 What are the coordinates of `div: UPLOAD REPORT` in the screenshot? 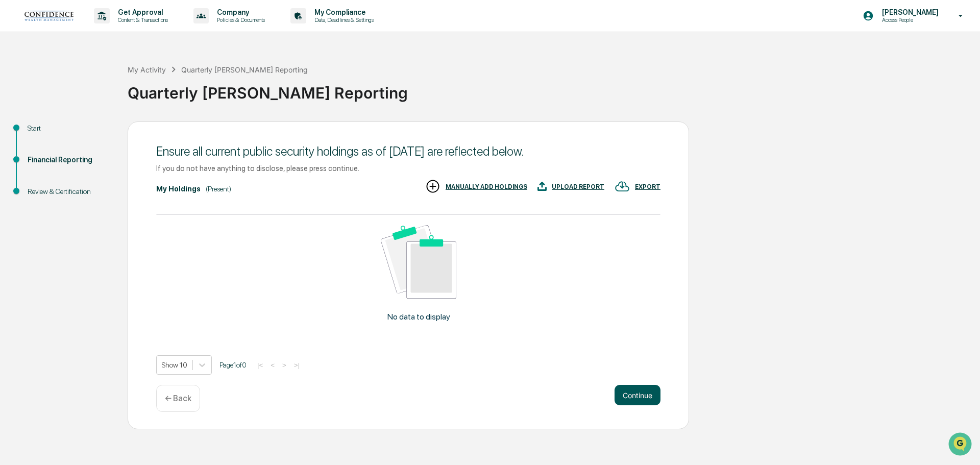 It's located at (578, 187).